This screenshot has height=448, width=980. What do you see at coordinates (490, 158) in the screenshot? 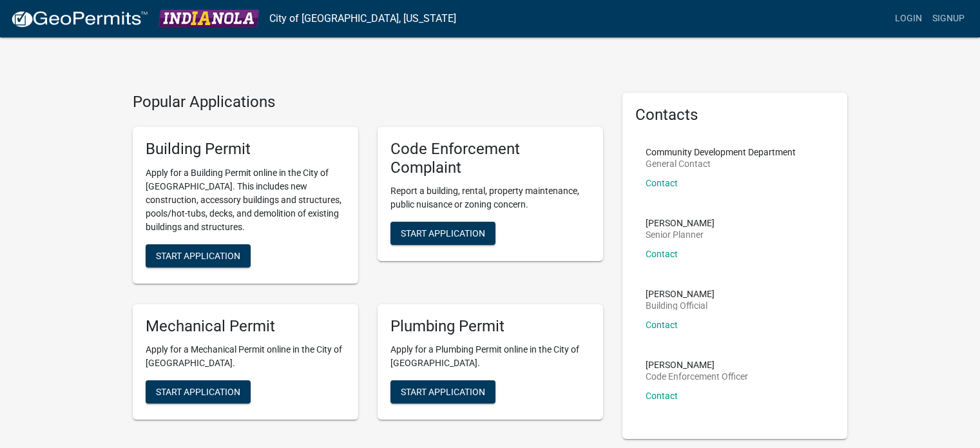
I see `h5: Code Enforcement Complaint` at bounding box center [490, 158].